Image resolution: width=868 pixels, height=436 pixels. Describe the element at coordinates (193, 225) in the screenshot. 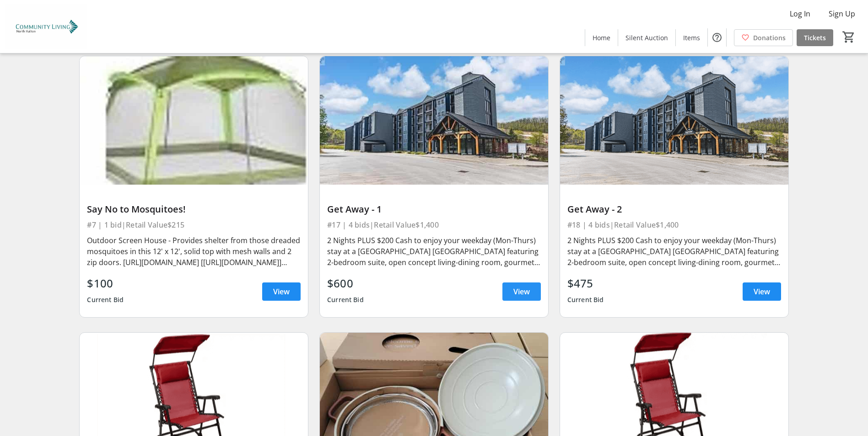

I see `div: #7 | 1 bid | Retail Value $215` at that location.